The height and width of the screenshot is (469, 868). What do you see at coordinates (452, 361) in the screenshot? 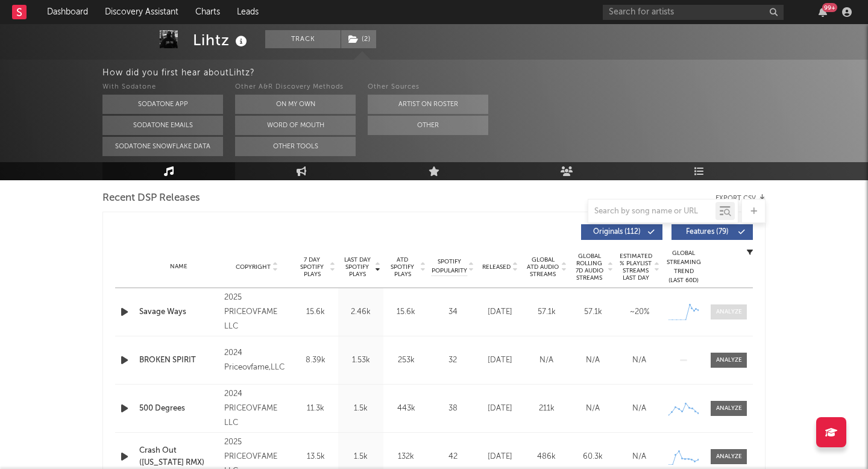
I see `div: 32` at bounding box center [452, 361].